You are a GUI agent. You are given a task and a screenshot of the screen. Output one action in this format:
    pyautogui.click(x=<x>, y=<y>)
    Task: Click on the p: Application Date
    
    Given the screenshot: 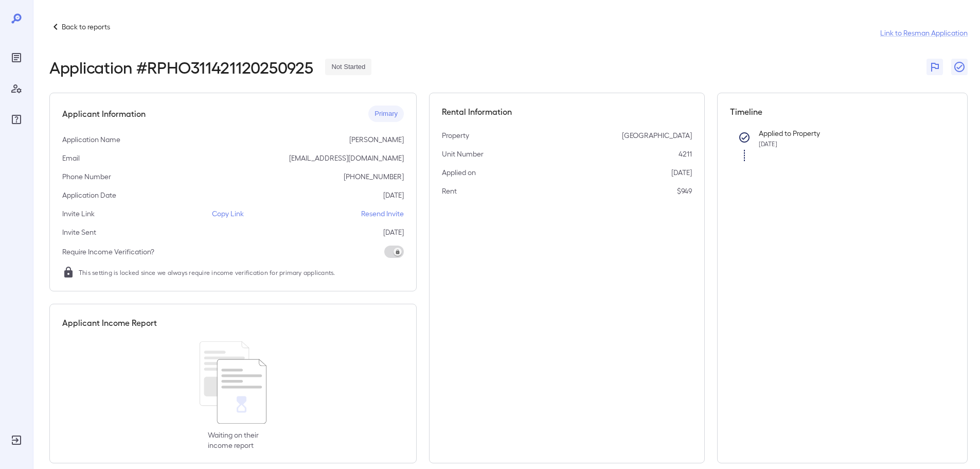 What is the action you would take?
    pyautogui.click(x=89, y=195)
    